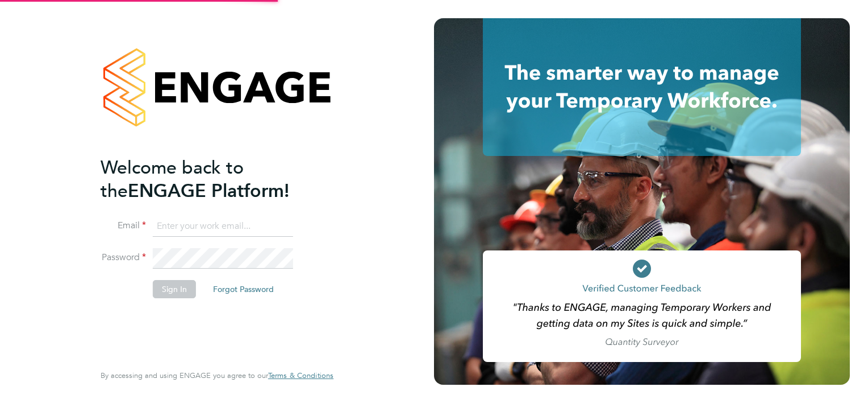  What do you see at coordinates (124, 225) in the screenshot?
I see `label: Email` at bounding box center [124, 225].